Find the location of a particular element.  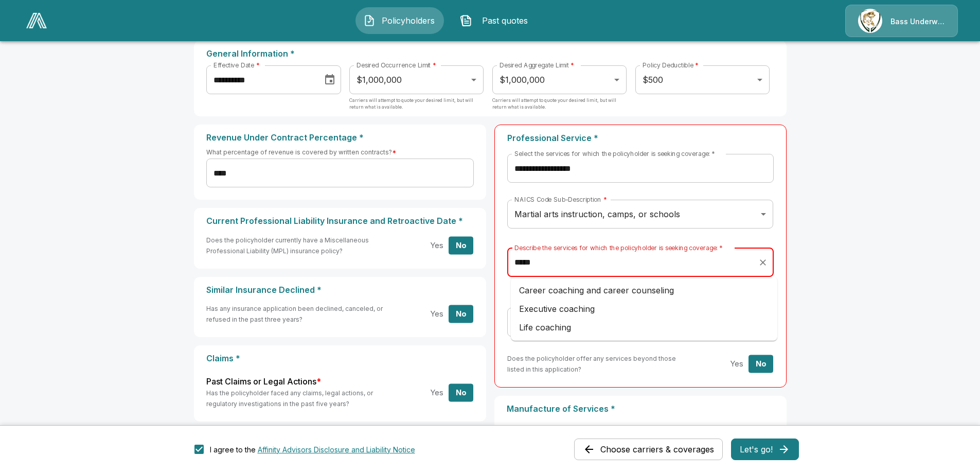

p: General Information * is located at coordinates (490, 54).